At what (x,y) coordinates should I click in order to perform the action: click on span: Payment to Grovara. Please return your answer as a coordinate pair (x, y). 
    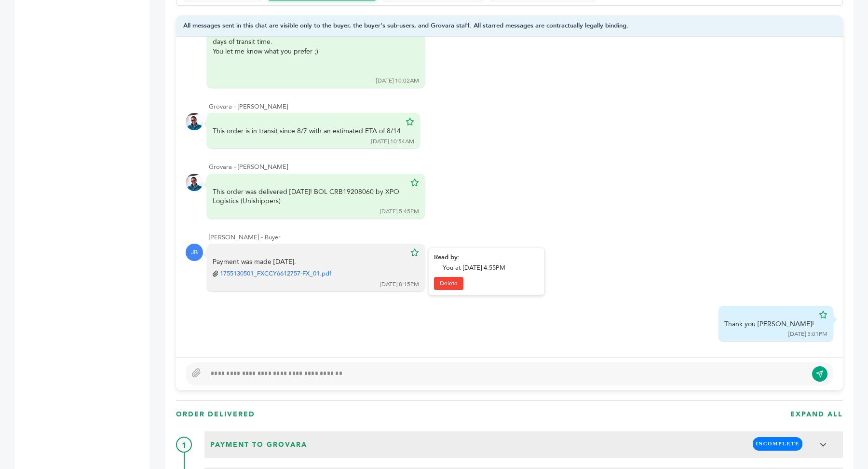
    Looking at the image, I should click on (258, 445).